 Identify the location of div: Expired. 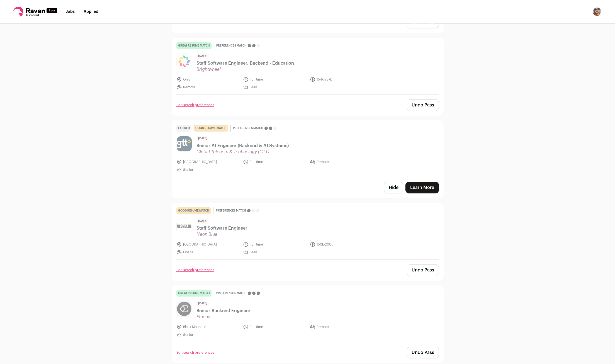
(184, 128).